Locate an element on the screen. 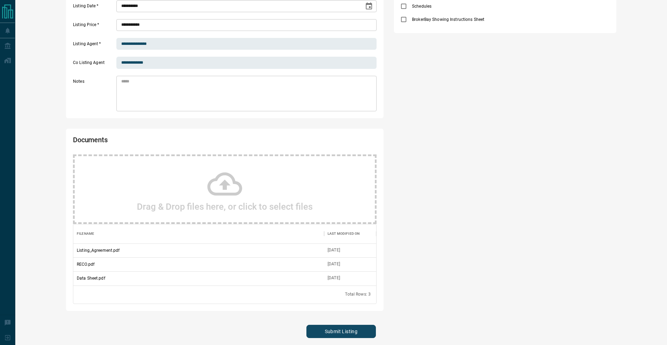 Image resolution: width=667 pixels, height=345 pixels. h2: Drag & Drop files here, or click to select files is located at coordinates (225, 206).